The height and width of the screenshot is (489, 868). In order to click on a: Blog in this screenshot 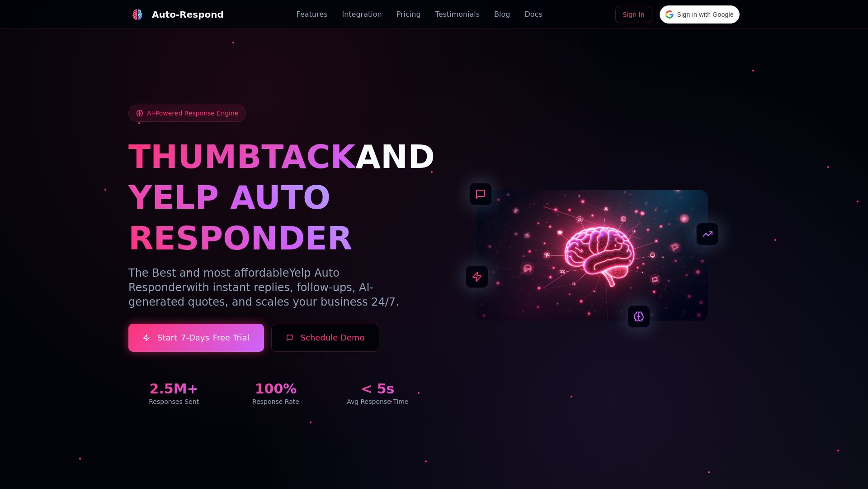, I will do `click(502, 14)`.